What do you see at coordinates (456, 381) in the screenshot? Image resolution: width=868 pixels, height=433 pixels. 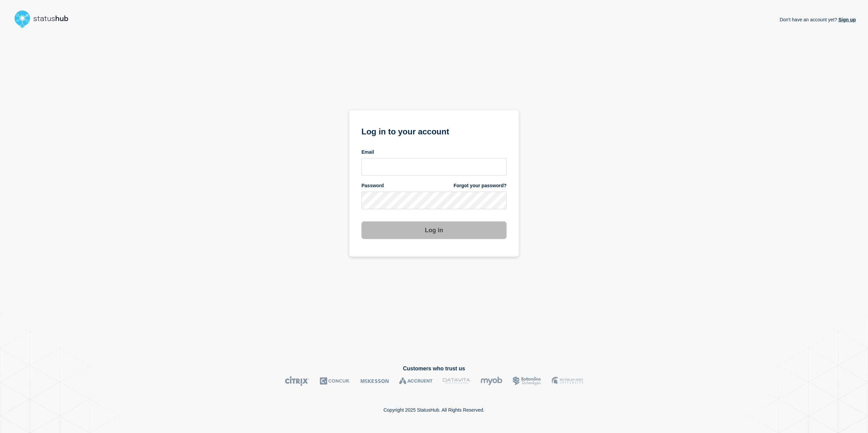 I see `img: DataVita logo` at bounding box center [456, 381].